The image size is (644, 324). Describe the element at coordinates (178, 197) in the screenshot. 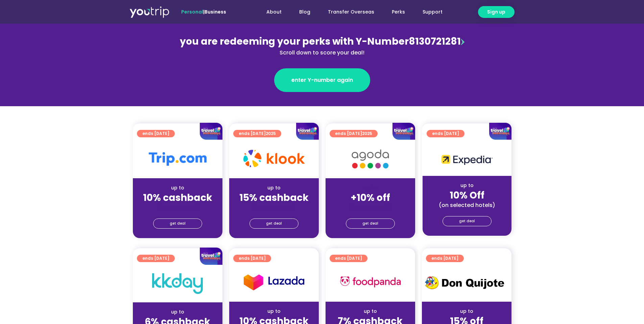

I see `strong: 10% cashback` at that location.